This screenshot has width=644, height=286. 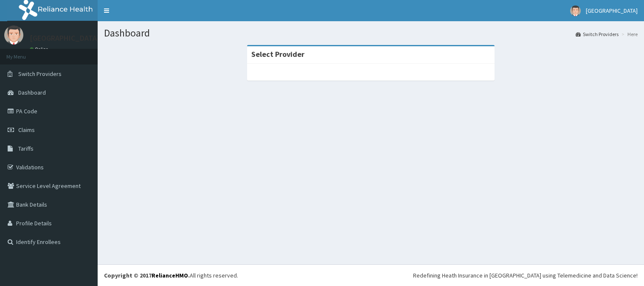 What do you see at coordinates (32, 93) in the screenshot?
I see `span: Dashboard` at bounding box center [32, 93].